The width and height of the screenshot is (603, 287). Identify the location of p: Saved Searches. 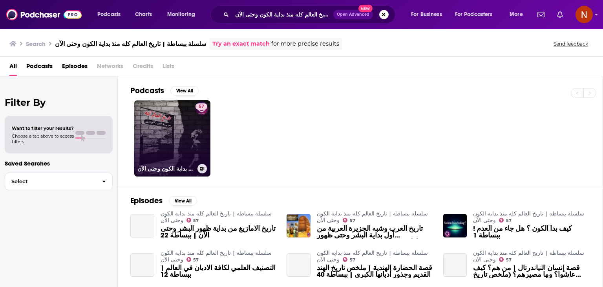
(59, 163).